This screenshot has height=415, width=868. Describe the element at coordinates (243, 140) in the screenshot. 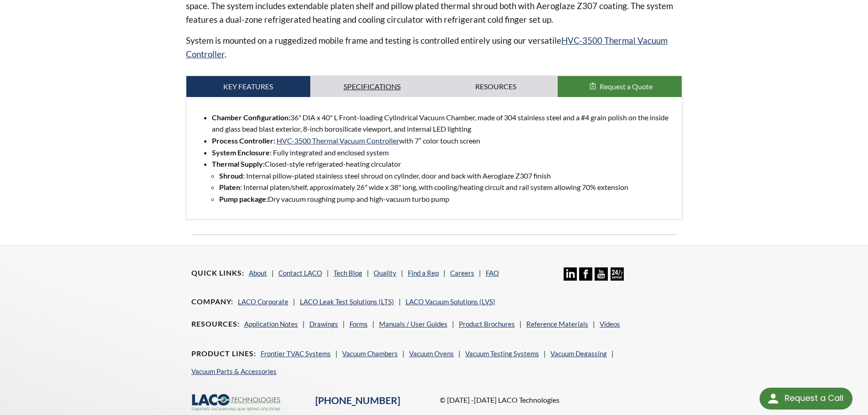

I see `strong: Process Controller:` at that location.